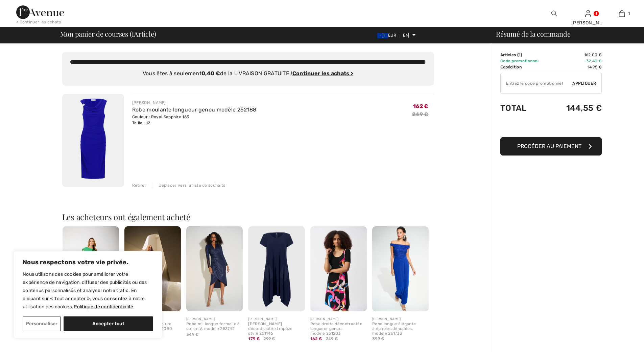 This screenshot has height=352, width=644. I want to click on font: 0,40 €, so click(210, 73).